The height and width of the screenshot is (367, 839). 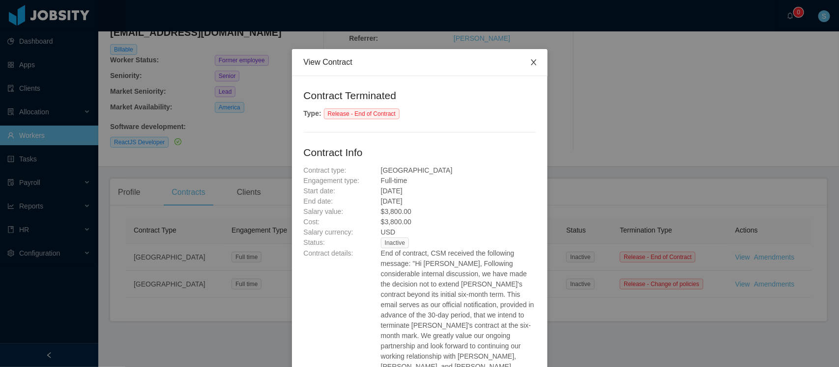 I want to click on span: Status:, so click(x=314, y=243).